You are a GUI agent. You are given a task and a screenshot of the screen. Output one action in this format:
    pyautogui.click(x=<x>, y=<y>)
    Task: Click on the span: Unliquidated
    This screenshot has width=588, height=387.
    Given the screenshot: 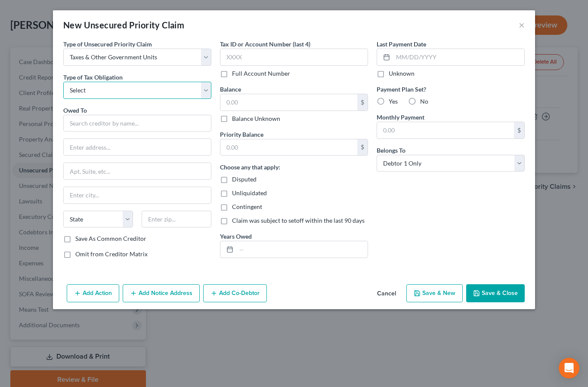 What is the action you would take?
    pyautogui.click(x=249, y=193)
    